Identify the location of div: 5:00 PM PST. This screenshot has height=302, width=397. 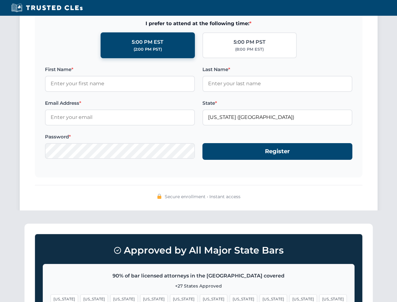
(249, 42).